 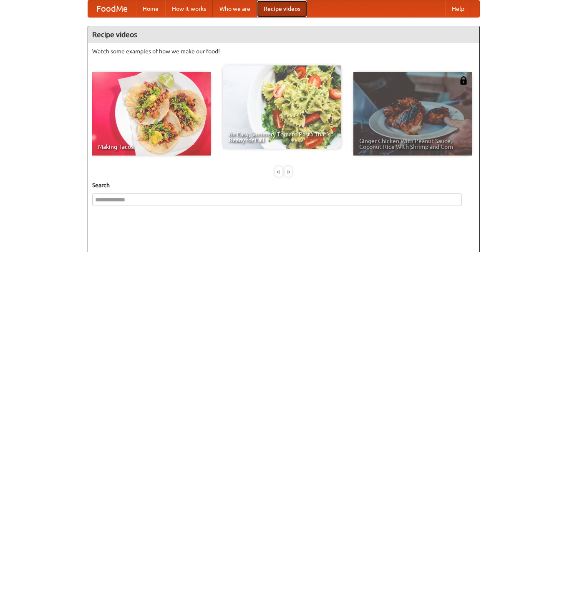 What do you see at coordinates (151, 114) in the screenshot?
I see `a: Making Tacos` at bounding box center [151, 114].